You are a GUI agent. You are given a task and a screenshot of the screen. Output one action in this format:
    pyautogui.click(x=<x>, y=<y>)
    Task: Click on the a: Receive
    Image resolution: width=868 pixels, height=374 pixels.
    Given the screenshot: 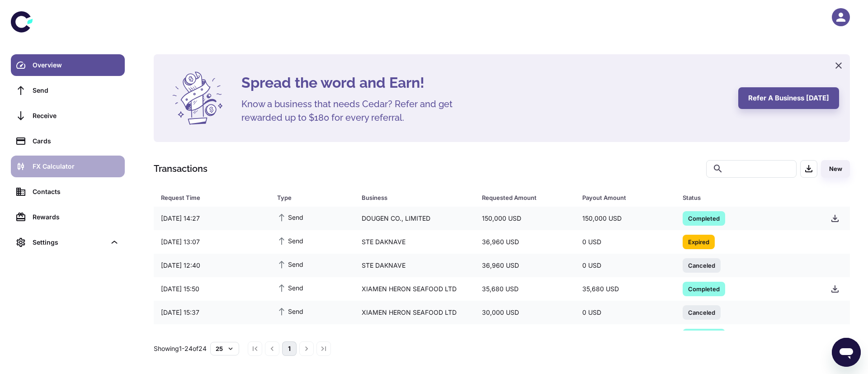 What is the action you would take?
    pyautogui.click(x=68, y=115)
    